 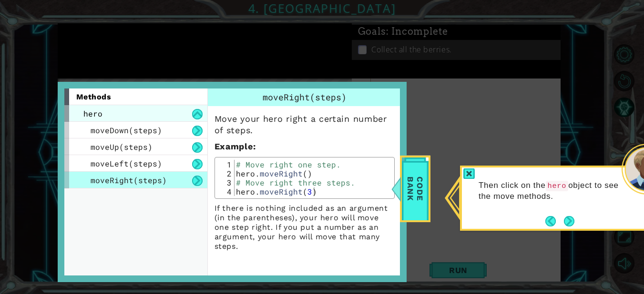 What do you see at coordinates (558, 186) in the screenshot?
I see `code: hero` at bounding box center [558, 186].